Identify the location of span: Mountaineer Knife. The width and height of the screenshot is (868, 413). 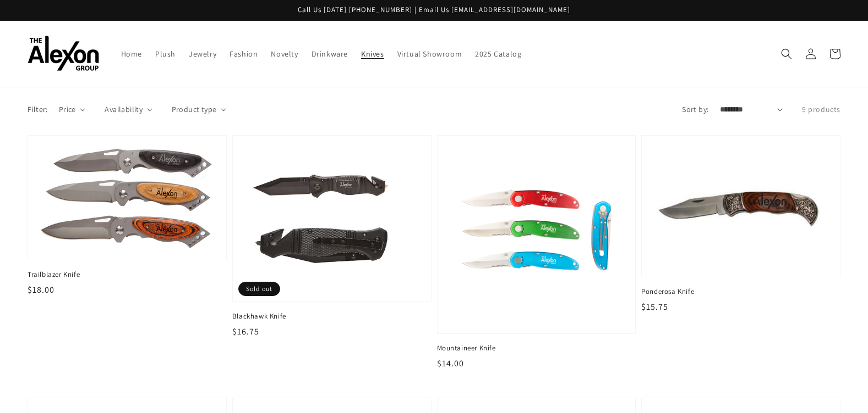
(537, 349).